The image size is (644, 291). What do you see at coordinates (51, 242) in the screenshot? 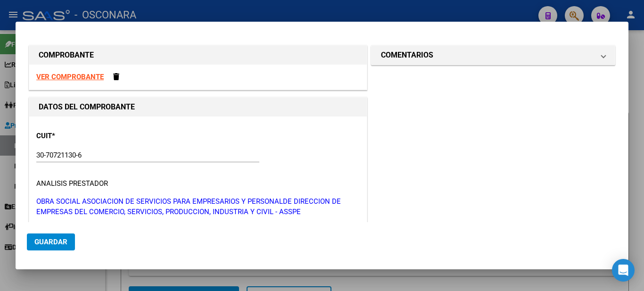
I see `span: Guardar` at bounding box center [51, 242].